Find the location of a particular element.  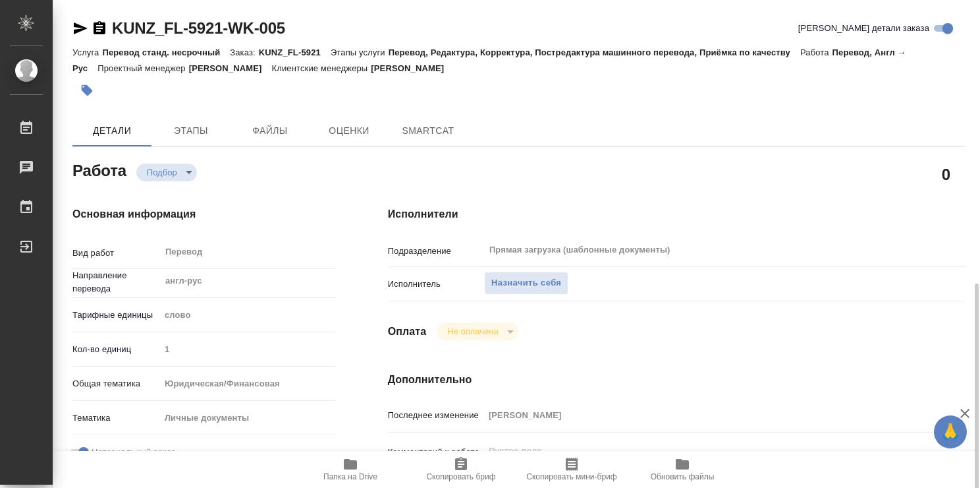

span: Оценки is located at coordinates (349, 131).